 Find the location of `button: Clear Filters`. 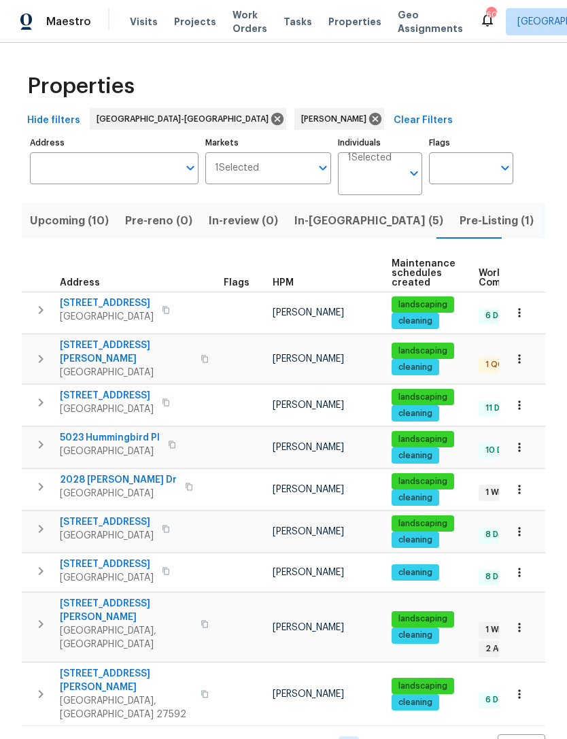

button: Clear Filters is located at coordinates (423, 120).